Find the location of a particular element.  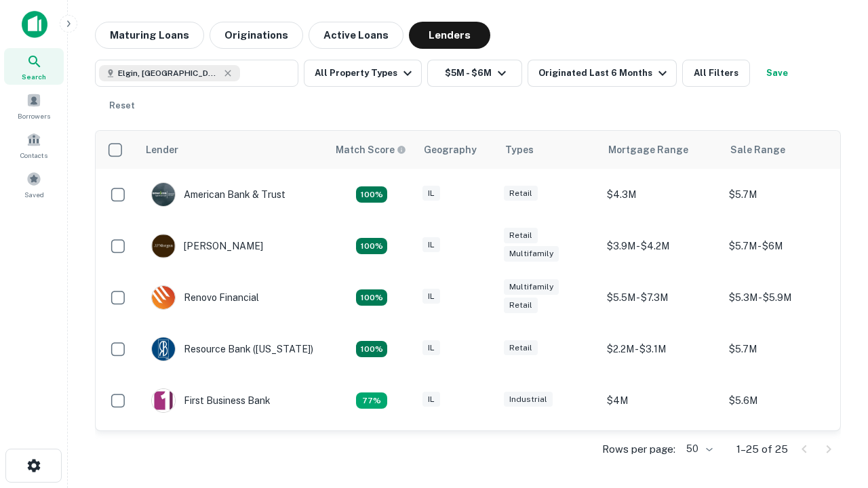

a: Search is located at coordinates (34, 66).